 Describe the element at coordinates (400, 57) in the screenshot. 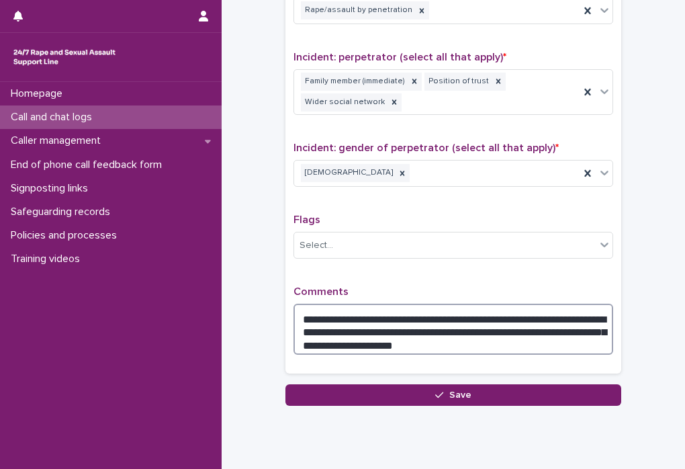

I see `span: Incident: perpetrator (select all that apply)` at that location.